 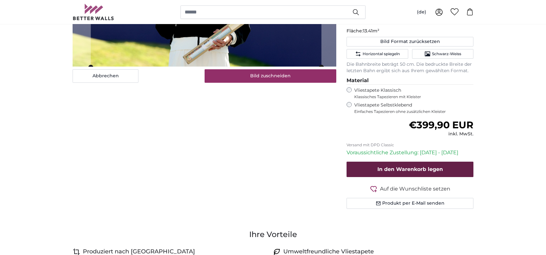 What do you see at coordinates (410, 81) in the screenshot?
I see `legend: Material` at bounding box center [410, 81].